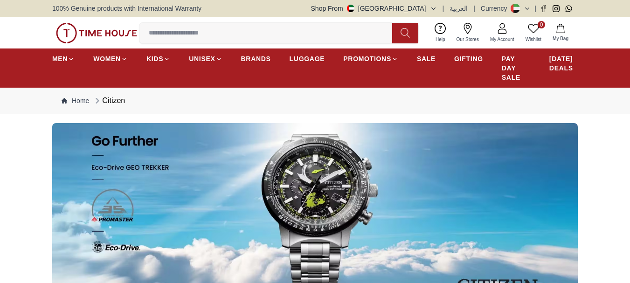 The height and width of the screenshot is (283, 630). I want to click on span: WOMEN, so click(107, 59).